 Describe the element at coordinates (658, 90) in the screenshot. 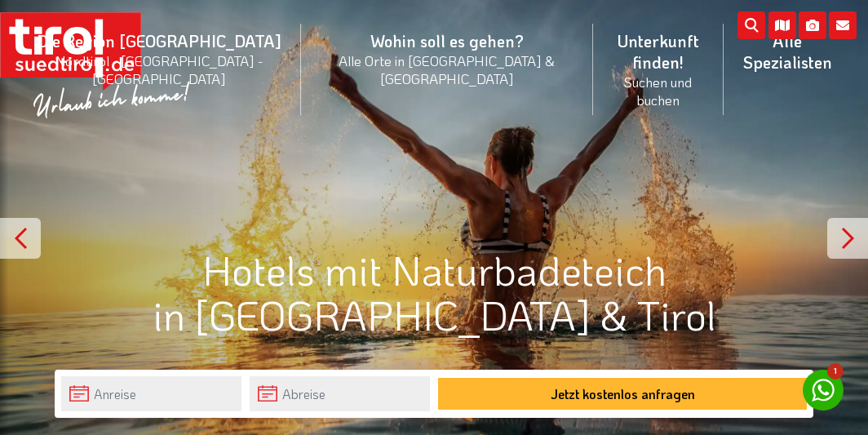

I see `small: Suchen und buchen` at that location.